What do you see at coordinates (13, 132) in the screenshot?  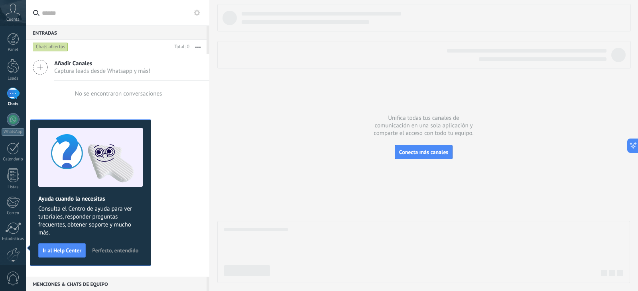 I see `div: WhatsApp` at bounding box center [13, 132].